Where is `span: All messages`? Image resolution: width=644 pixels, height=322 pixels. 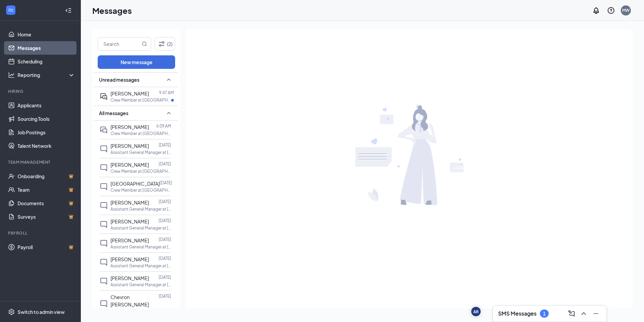 span: All messages is located at coordinates (114, 113).